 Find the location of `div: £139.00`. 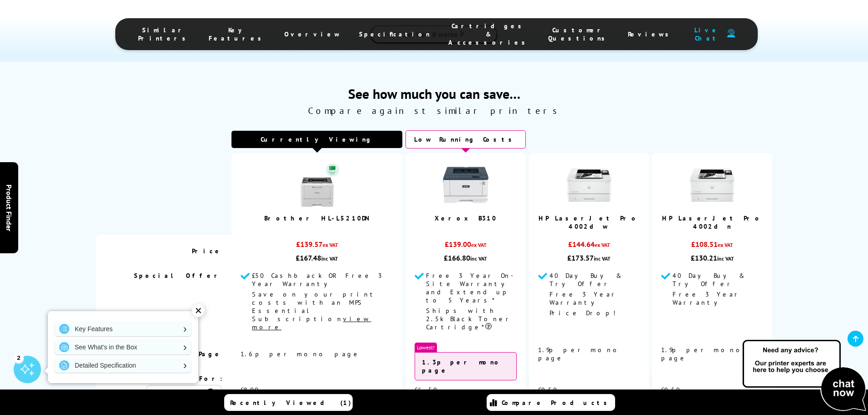

div: £139.00 is located at coordinates (465, 247).